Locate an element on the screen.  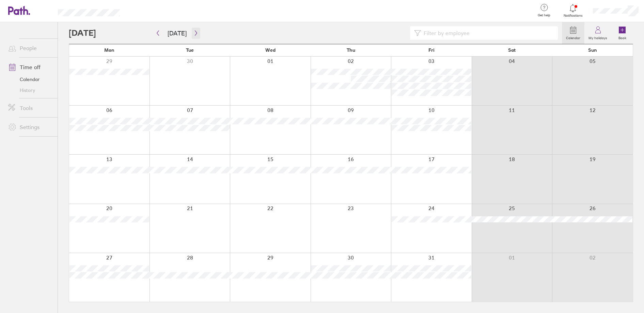
span: Sat is located at coordinates (512, 50).